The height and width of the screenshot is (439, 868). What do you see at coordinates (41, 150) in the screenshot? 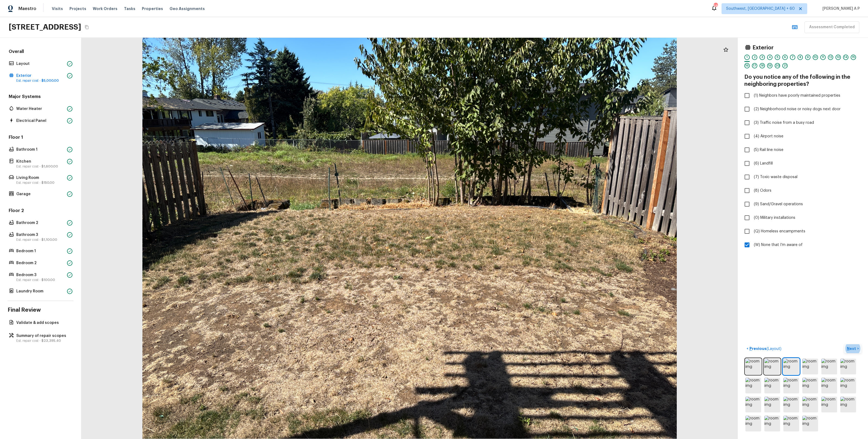
I see `p: Bathroom 1` at bounding box center [41, 150].